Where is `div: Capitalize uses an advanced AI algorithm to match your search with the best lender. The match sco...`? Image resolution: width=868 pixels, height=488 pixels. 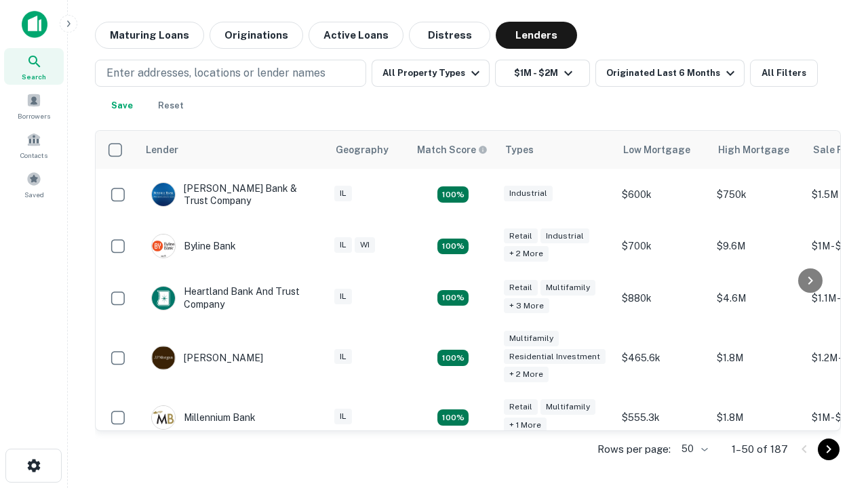
div: Capitalize uses an advanced AI algorithm to match your search with the best lender. The match sco... is located at coordinates (453, 150).